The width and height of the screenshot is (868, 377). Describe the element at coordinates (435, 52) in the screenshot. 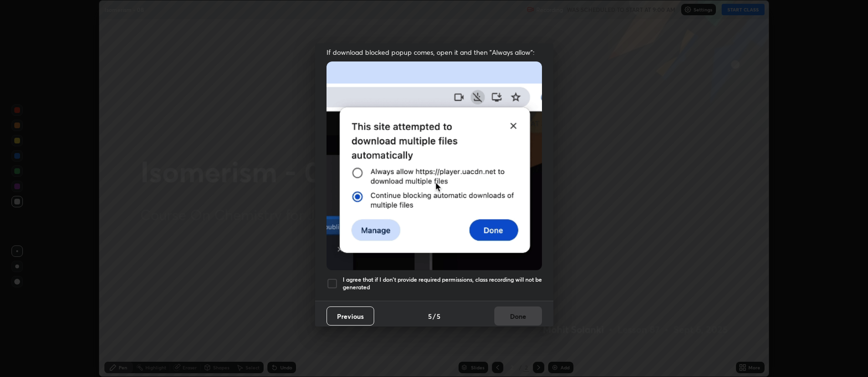

I see `span: If download blocked popup comes, open it and then "Always allow":` at that location.